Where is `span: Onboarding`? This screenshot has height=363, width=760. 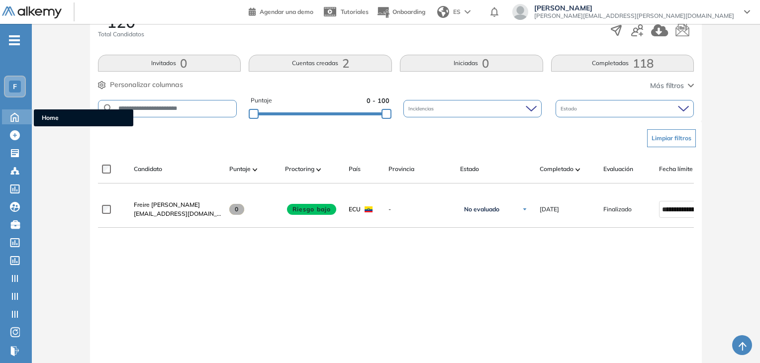
span: Onboarding is located at coordinates (409, 11).